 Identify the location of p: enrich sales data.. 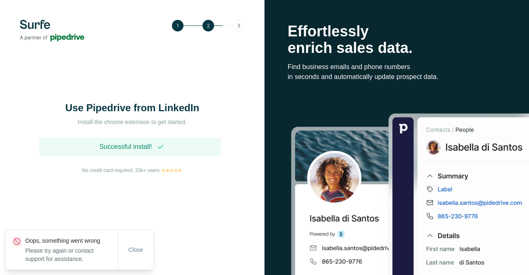
(396, 48).